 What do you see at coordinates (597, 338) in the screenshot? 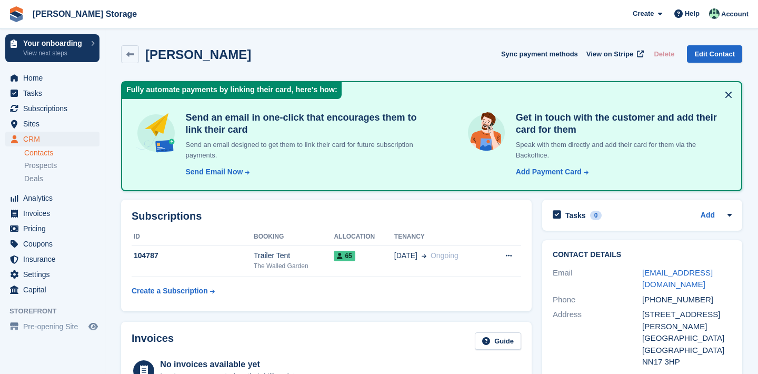
I see `div: Address` at bounding box center [597, 338].